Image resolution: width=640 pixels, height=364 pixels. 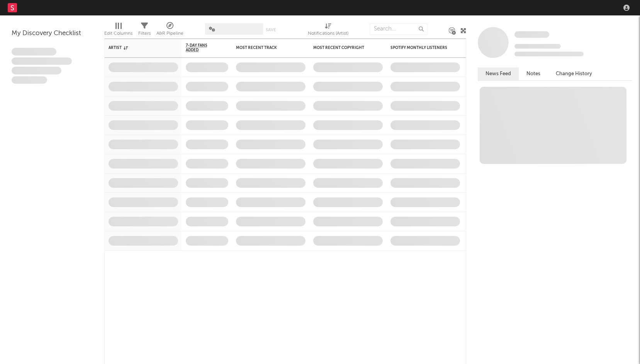 What do you see at coordinates (138, 48) in the screenshot?
I see `div: Artist` at bounding box center [138, 48].